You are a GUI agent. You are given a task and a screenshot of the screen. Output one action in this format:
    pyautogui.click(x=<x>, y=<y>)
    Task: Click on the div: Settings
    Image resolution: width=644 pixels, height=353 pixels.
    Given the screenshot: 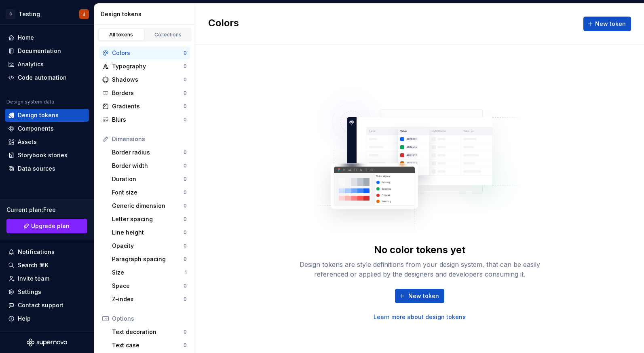 What is the action you would take?
    pyautogui.click(x=29, y=292)
    